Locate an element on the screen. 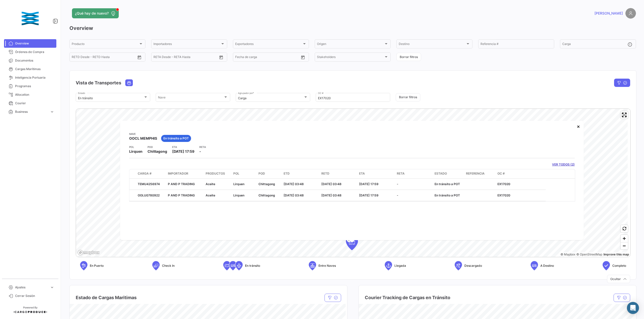 This screenshot has height=319, width=644. span: Programas is located at coordinates (35, 86).